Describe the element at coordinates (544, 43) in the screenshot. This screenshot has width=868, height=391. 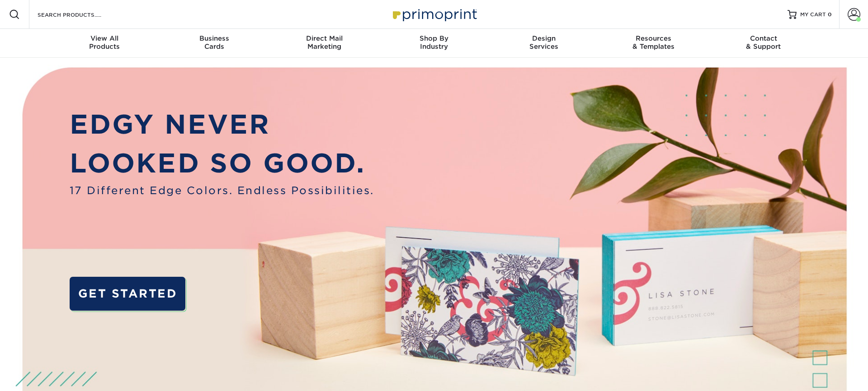
I see `div: Services` at that location.